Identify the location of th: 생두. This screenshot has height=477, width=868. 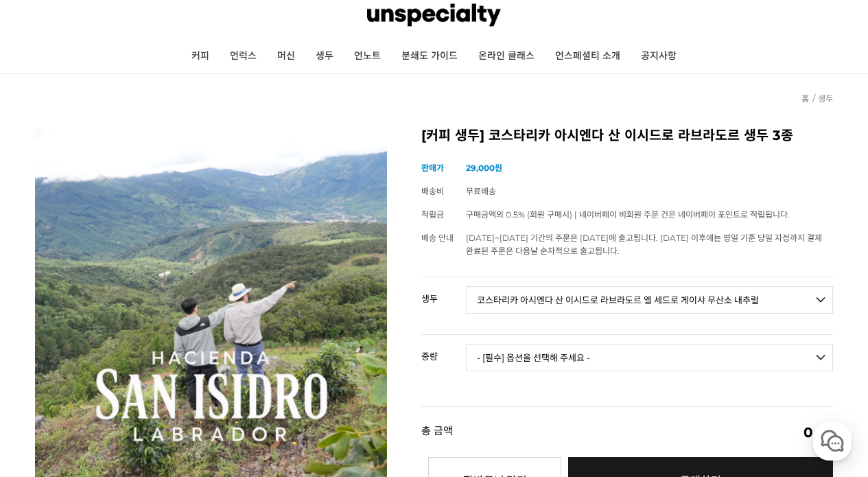
(444, 293).